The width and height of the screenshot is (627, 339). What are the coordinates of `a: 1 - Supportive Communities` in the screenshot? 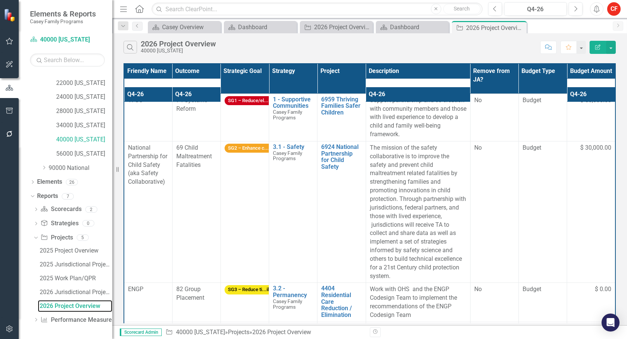 It's located at (293, 103).